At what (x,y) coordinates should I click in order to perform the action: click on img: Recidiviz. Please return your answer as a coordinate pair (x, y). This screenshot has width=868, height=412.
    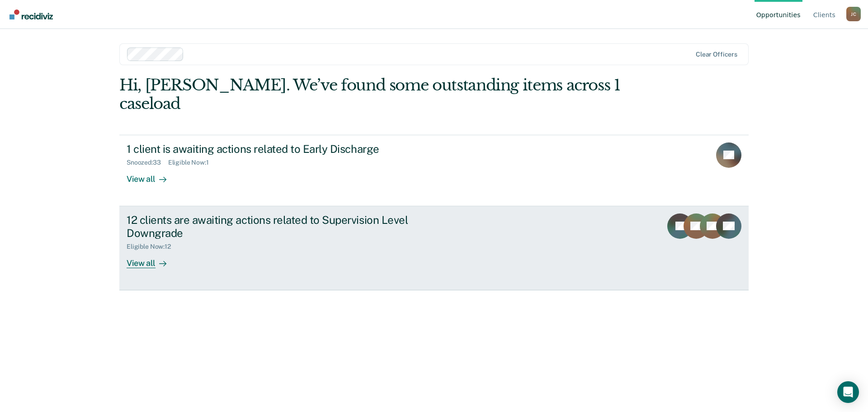
    Looking at the image, I should click on (31, 14).